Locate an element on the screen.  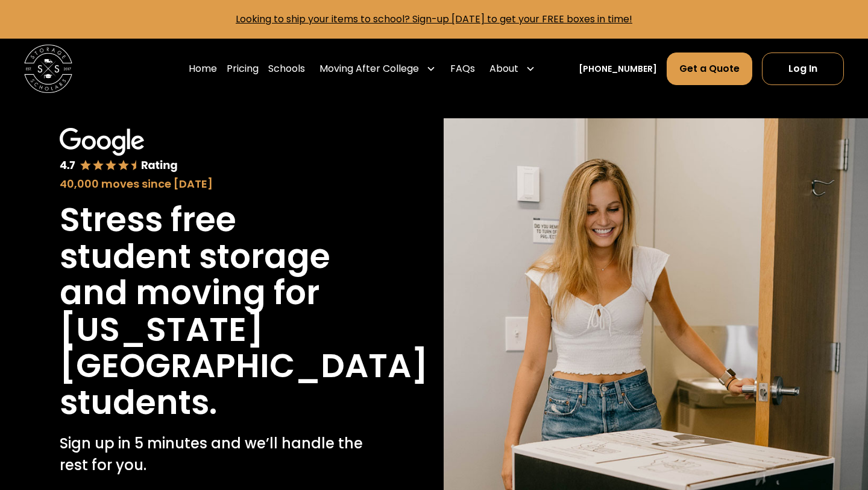
a: Log In is located at coordinates (803, 69).